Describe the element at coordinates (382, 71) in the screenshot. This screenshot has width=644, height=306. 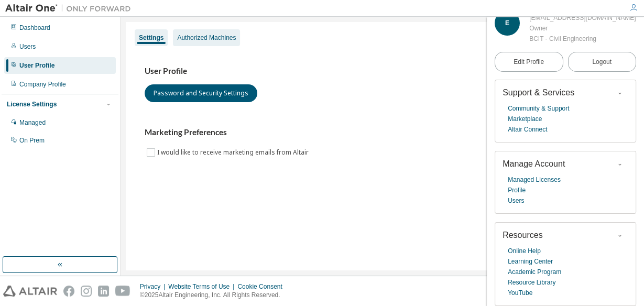
I see `h3: User Profile` at that location.